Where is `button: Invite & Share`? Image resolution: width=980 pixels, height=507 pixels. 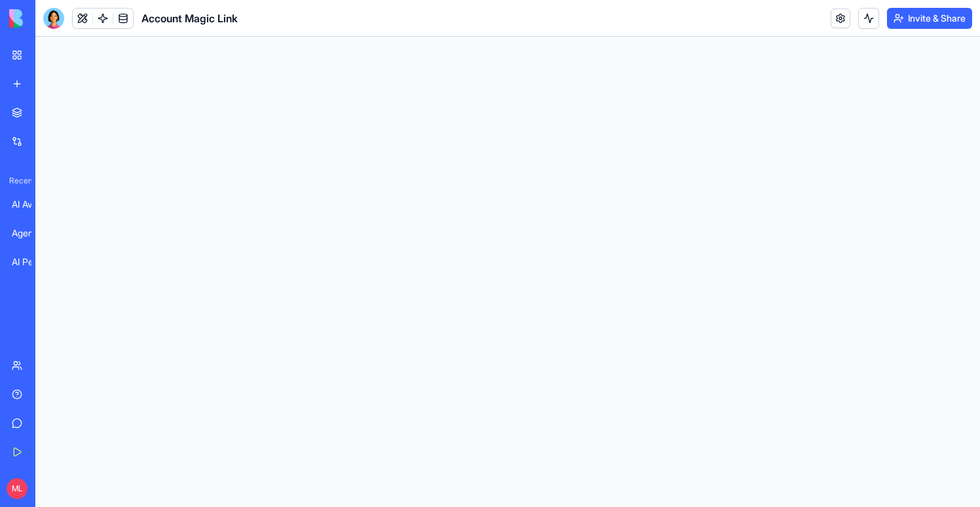
button: Invite & Share is located at coordinates (930, 18).